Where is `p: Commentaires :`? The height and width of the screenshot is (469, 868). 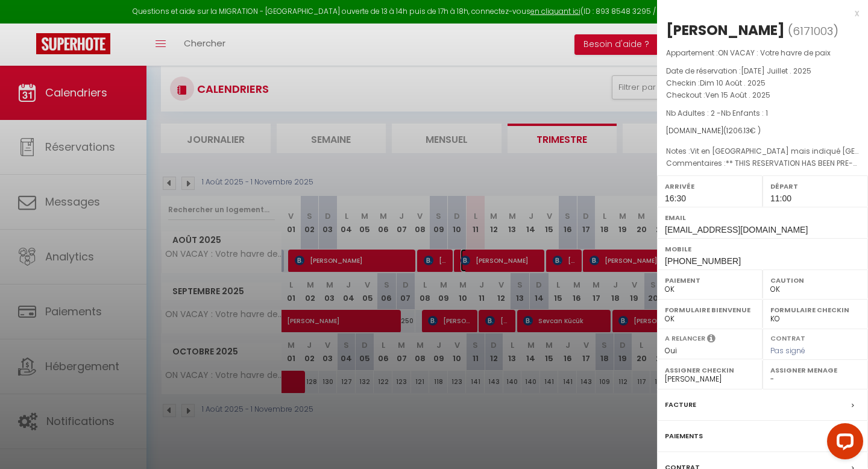
p: Commentaires : is located at coordinates (763, 164).